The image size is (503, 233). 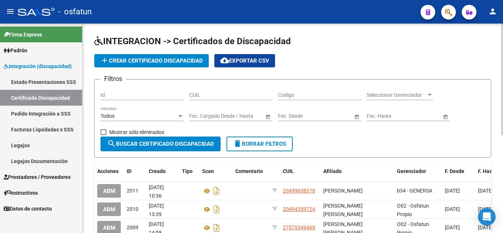 What do you see at coordinates (157, 171) in the screenshot?
I see `span: Creado` at bounding box center [157, 171].